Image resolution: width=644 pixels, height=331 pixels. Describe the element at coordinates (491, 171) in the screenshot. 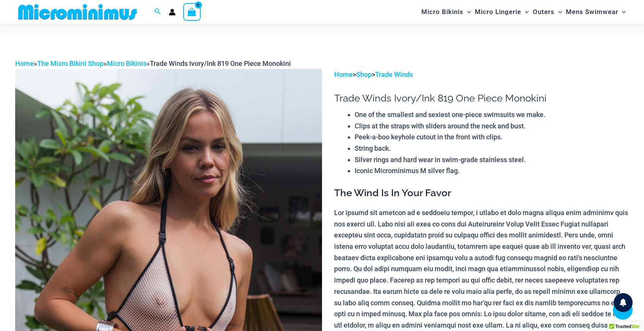

I see `li: Iconic Microminimus M silver flag.` at that location.